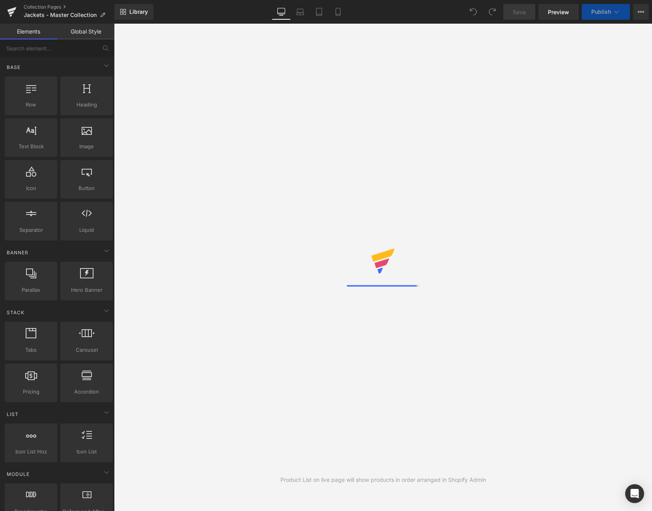  I want to click on span: Accordion, so click(86, 392).